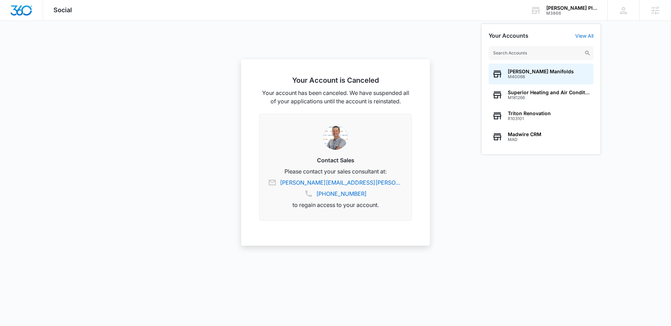 Image resolution: width=671 pixels, height=326 pixels. I want to click on span: M40068, so click(540, 77).